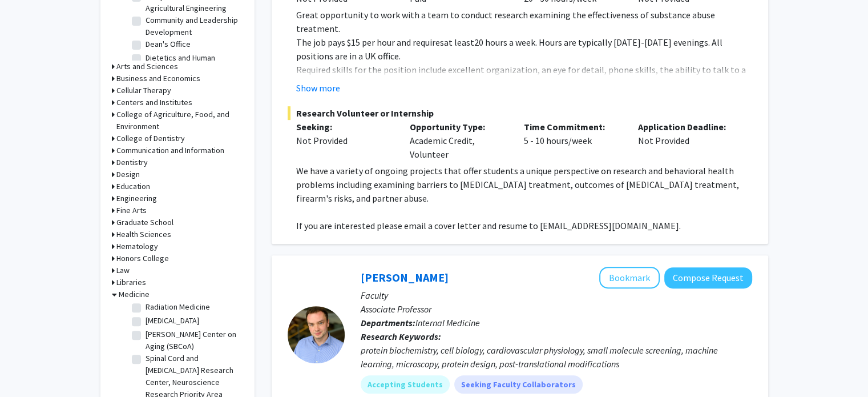 This screenshot has width=868, height=397. What do you see at coordinates (572, 141) in the screenshot?
I see `div: 5 - 10 hours/week` at bounding box center [572, 141].